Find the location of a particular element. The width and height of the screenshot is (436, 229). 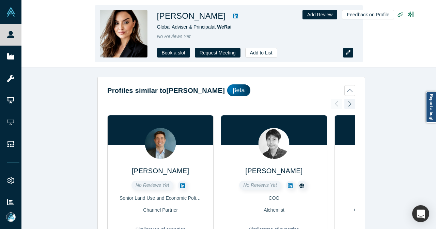

img: Kasia Jakimowicz's Profile Image is located at coordinates (124, 34).